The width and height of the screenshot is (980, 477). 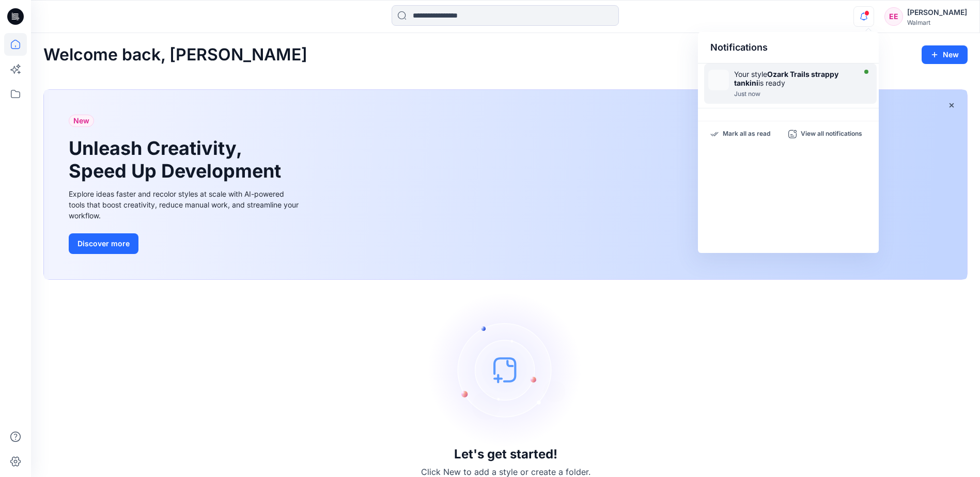 I want to click on h1: Unleash Creativity, Speed Up Development, so click(x=178, y=160).